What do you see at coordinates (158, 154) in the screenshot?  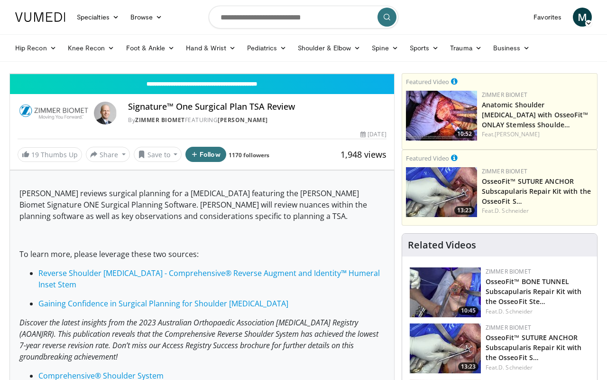 I see `button: Save to` at bounding box center [158, 154].